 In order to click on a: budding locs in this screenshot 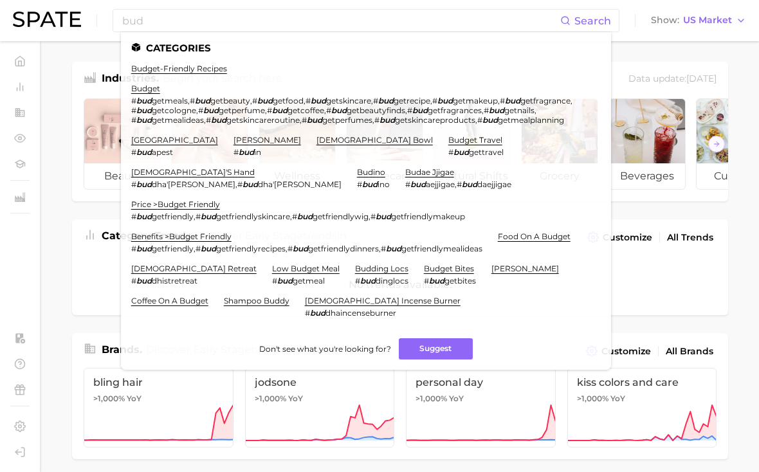, I will do `click(381, 268)`.